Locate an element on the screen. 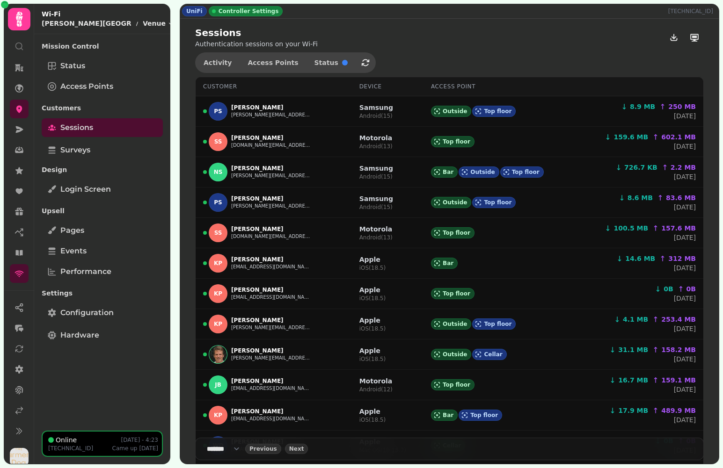  p: Customers is located at coordinates (102, 108).